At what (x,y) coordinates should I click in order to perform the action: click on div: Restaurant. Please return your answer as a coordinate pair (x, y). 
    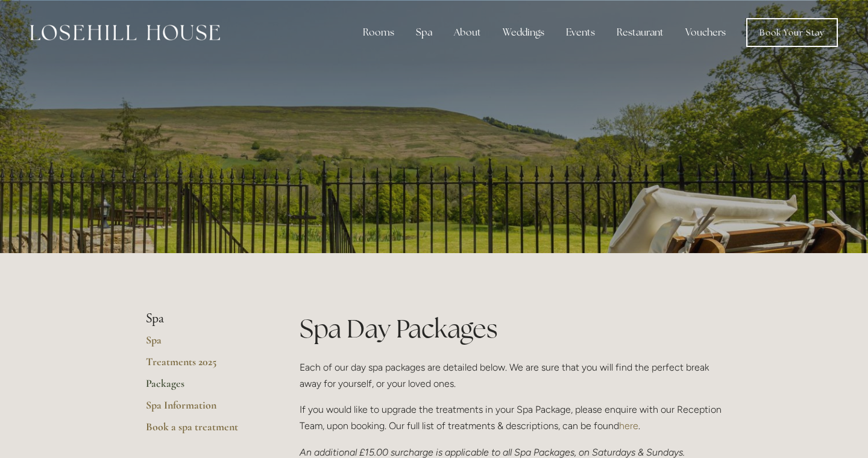
    Looking at the image, I should click on (640, 32).